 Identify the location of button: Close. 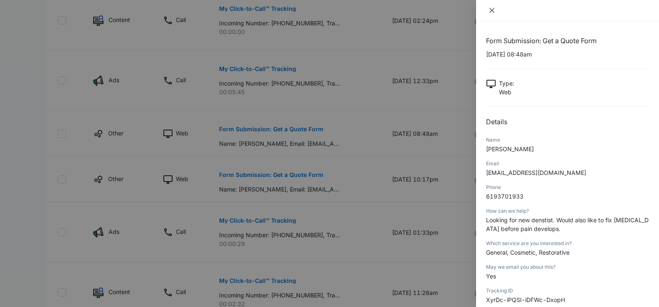
(492, 10).